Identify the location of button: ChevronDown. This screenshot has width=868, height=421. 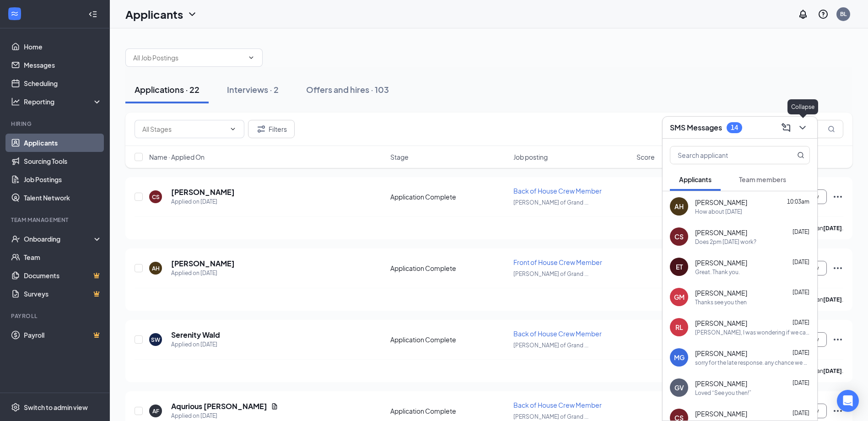
(803, 128).